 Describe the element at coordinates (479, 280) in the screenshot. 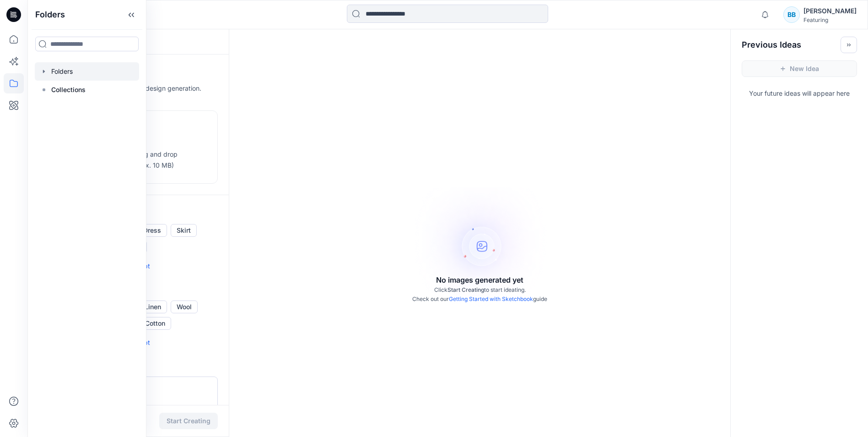

I see `p: No images generated yet` at that location.